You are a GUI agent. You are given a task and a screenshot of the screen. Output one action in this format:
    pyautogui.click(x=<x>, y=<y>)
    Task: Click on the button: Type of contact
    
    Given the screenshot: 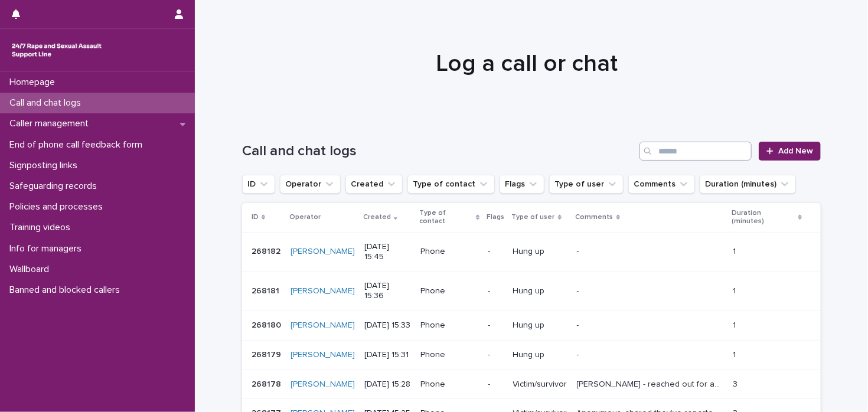 What is the action you would take?
    pyautogui.click(x=451, y=184)
    